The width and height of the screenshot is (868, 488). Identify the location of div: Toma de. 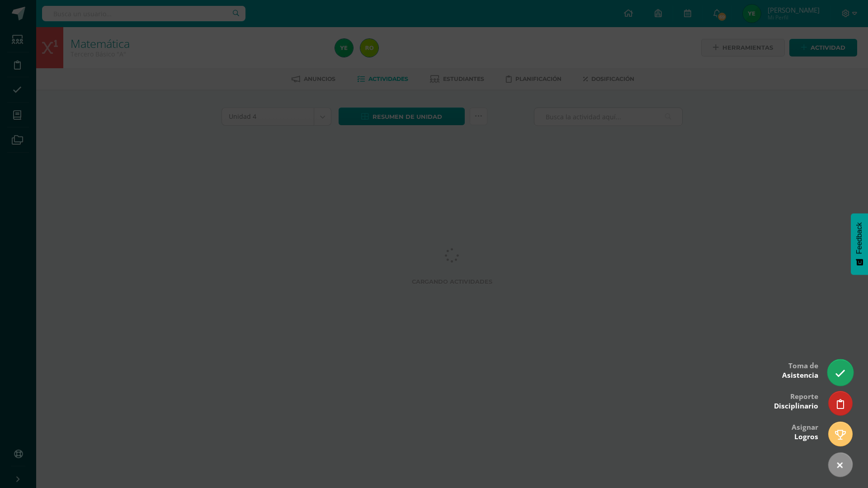
(800, 370).